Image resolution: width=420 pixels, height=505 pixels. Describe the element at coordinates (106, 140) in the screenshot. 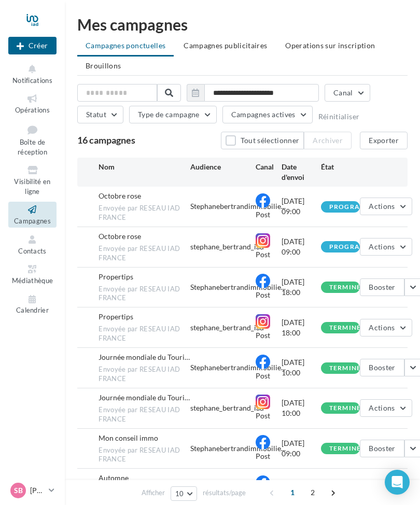

I see `span: 16 campagnes` at that location.